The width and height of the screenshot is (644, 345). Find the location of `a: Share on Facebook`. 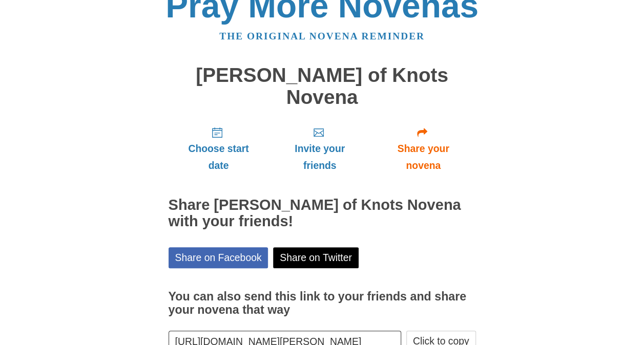

a: Share on Facebook is located at coordinates (218, 258).